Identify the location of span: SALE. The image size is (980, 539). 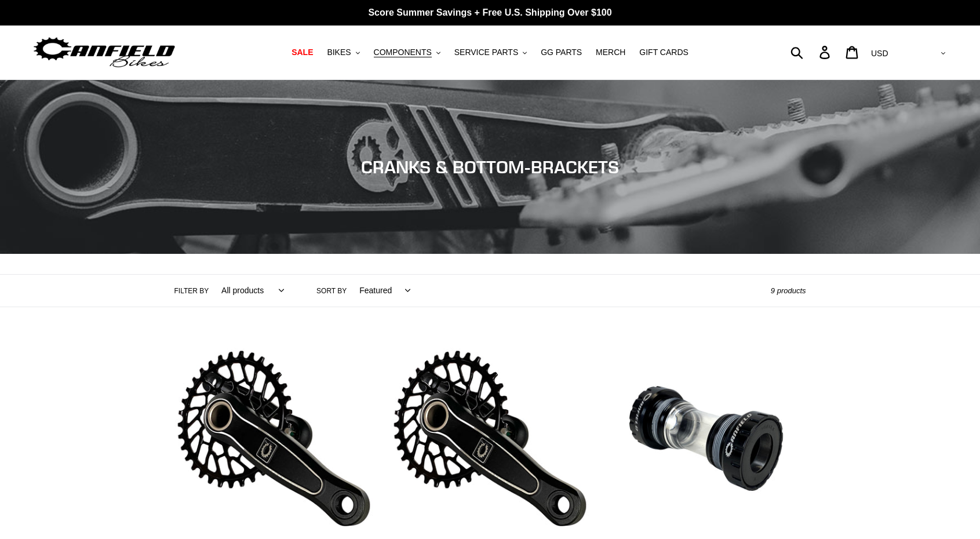
(302, 53).